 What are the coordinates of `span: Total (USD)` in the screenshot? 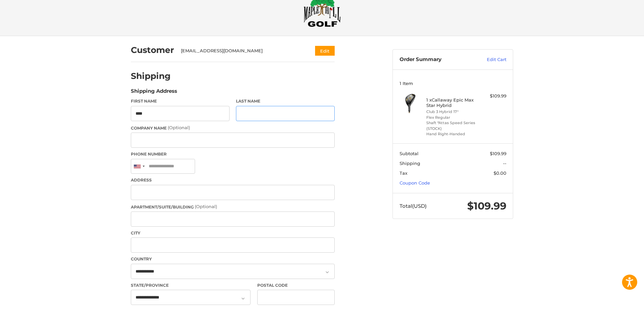 It's located at (413, 206).